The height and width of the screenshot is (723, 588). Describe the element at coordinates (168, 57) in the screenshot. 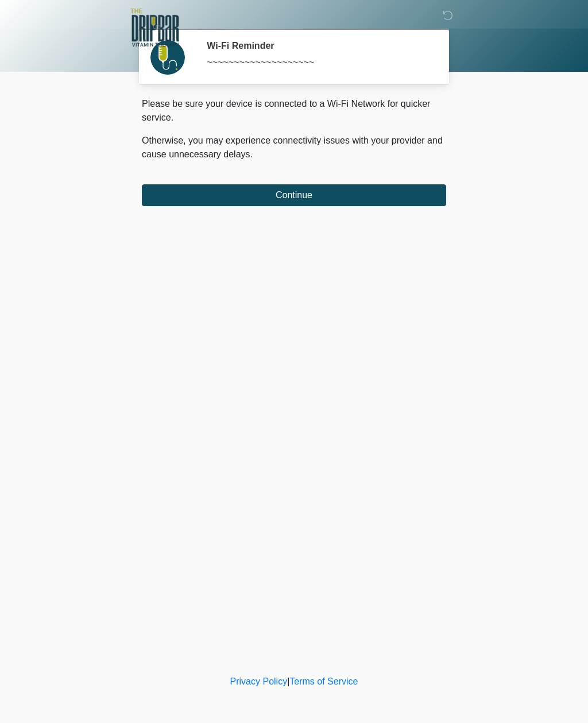

I see `img: Agent Avatar` at that location.